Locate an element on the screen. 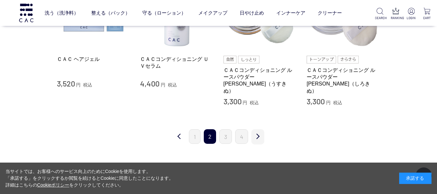  a: 次 is located at coordinates (258, 137).